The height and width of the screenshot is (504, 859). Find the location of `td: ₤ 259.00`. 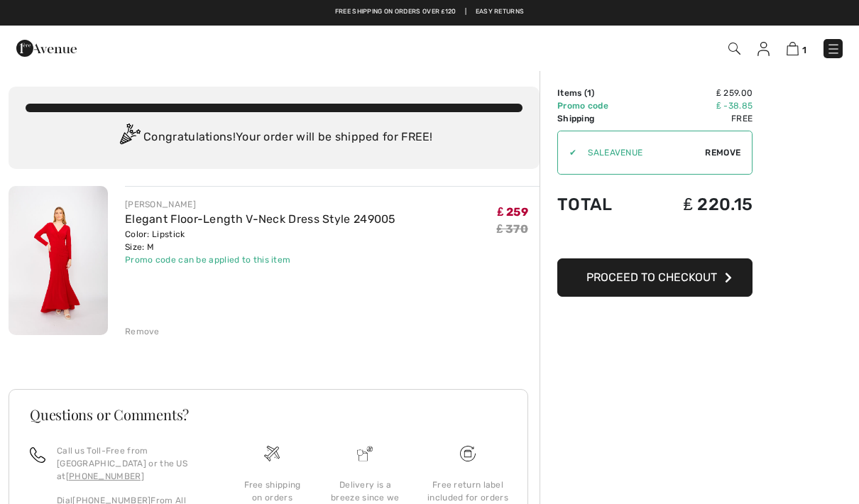

td: ₤ 259.00 is located at coordinates (698, 93).